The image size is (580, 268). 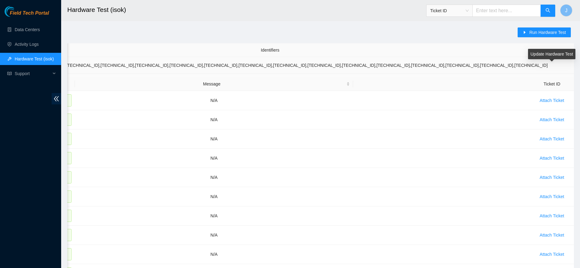 What do you see at coordinates (33, 74) in the screenshot?
I see `span: Support` at bounding box center [33, 74].